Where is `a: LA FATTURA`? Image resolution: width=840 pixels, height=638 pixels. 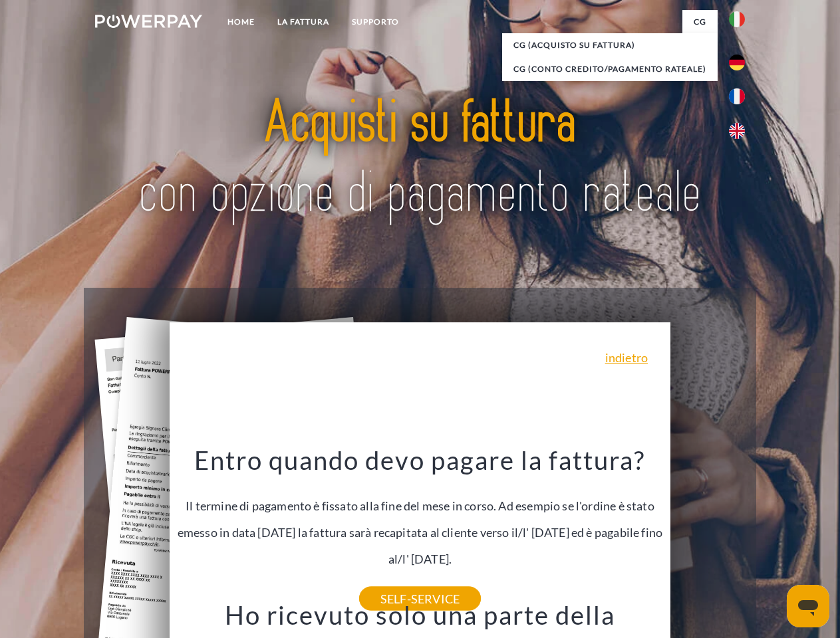
a: LA FATTURA is located at coordinates (303, 22).